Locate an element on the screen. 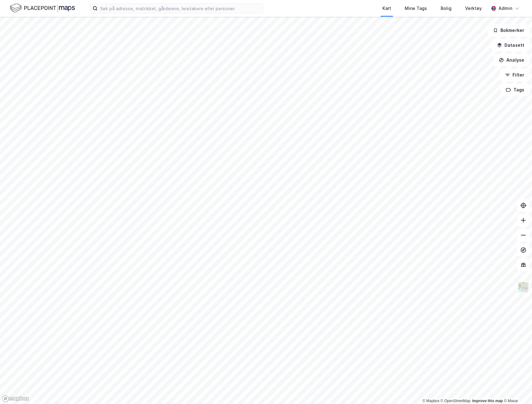 The image size is (532, 404). div: Bolig is located at coordinates (446, 9).